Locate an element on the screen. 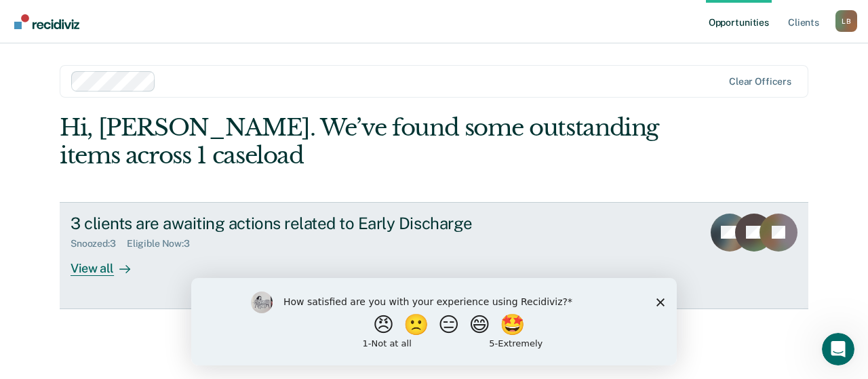 Image resolution: width=868 pixels, height=379 pixels. a: 3 clients are awaiting actions related to Early DischargeSnoozed:3Eligible Now:3View all is located at coordinates (434, 256).